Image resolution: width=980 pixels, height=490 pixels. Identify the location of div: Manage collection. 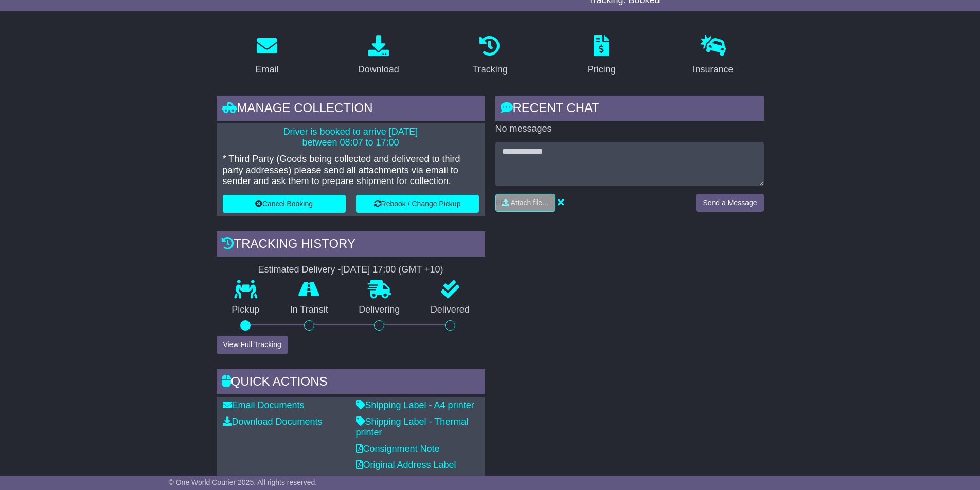
(351, 109).